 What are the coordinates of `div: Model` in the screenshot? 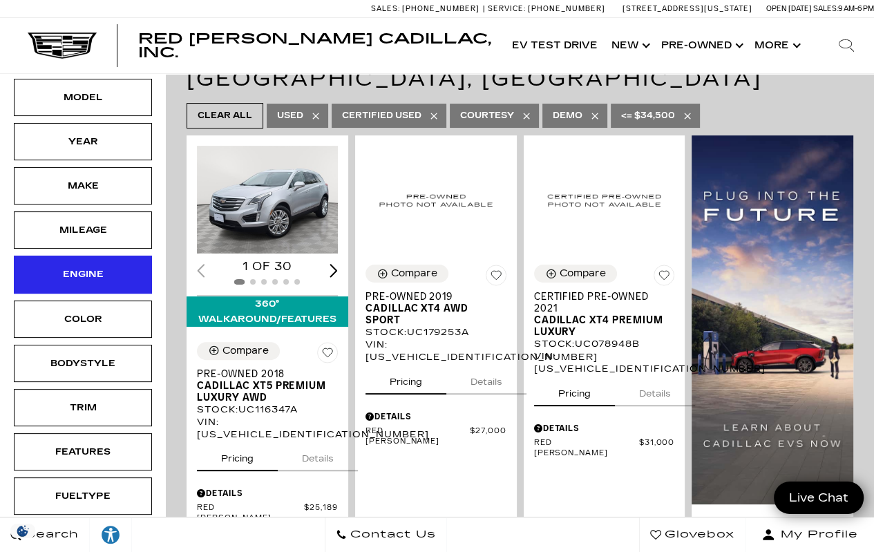 It's located at (83, 97).